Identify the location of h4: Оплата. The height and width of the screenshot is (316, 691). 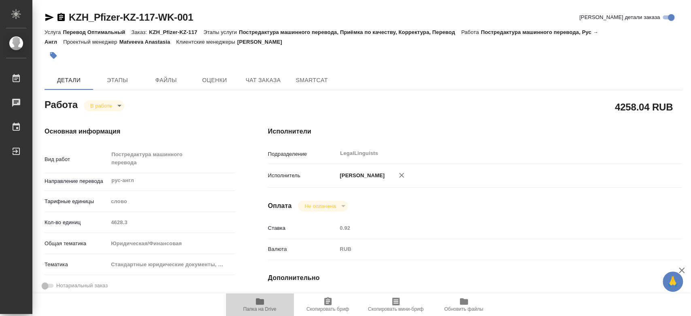
(280, 206).